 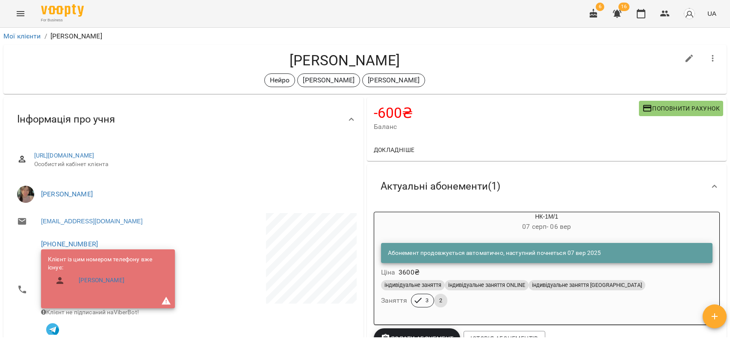 What do you see at coordinates (90, 313) in the screenshot?
I see `span: Клієнт не підписаний на ViberBot!` at bounding box center [90, 313].